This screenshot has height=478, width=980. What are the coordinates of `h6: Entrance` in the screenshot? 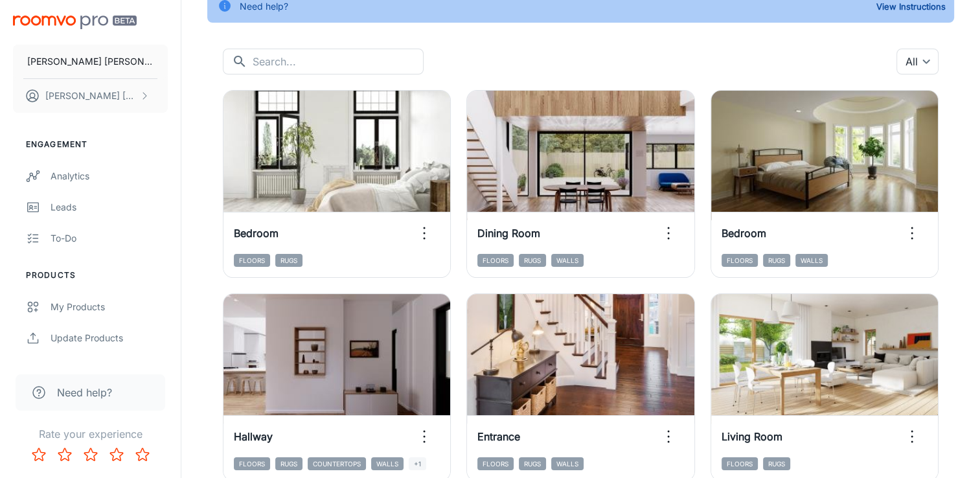 It's located at (498, 437).